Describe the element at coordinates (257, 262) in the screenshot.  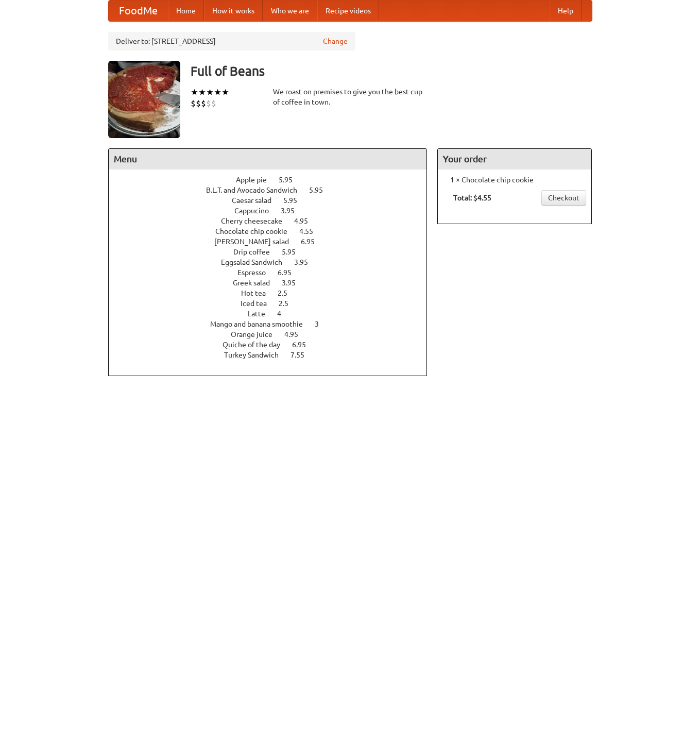
I see `span: Eggsalad Sandwich` at that location.